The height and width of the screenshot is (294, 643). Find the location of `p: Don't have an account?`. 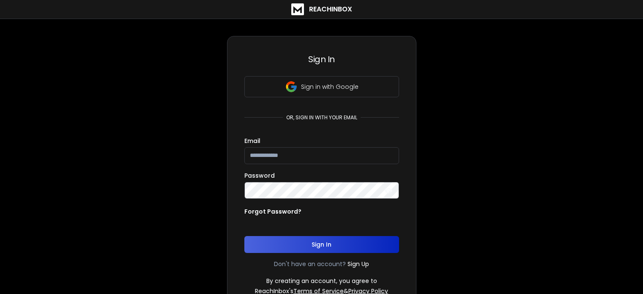

p: Don't have an account? is located at coordinates (310, 264).